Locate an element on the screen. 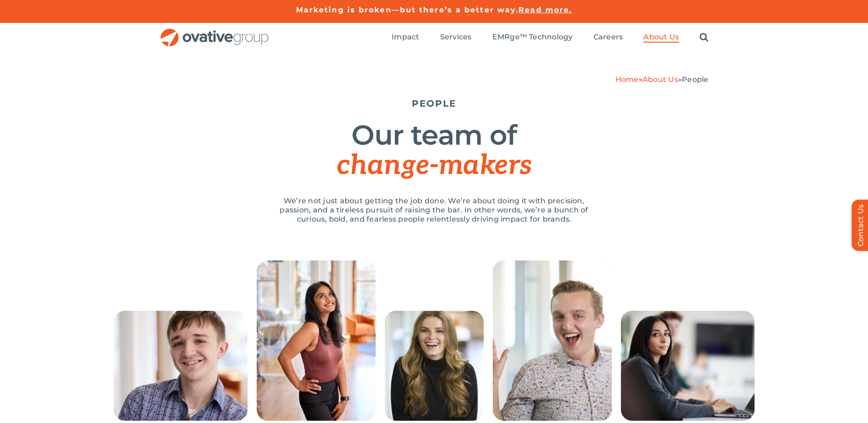 The width and height of the screenshot is (868, 423). span: Impact is located at coordinates (405, 37).